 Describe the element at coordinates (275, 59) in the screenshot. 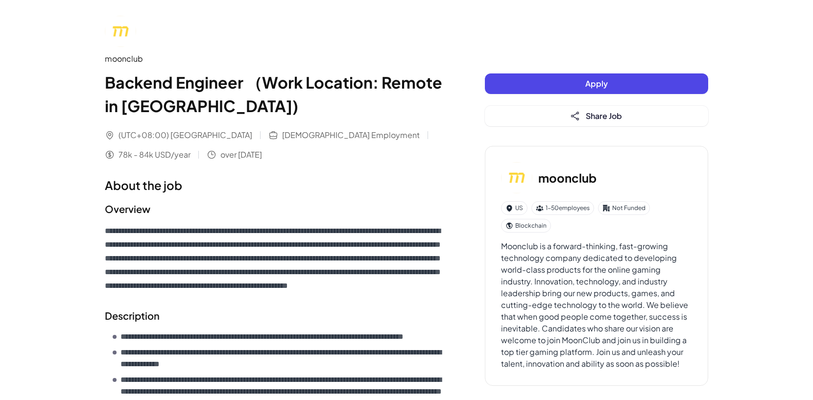

I see `div: moonclub` at that location.